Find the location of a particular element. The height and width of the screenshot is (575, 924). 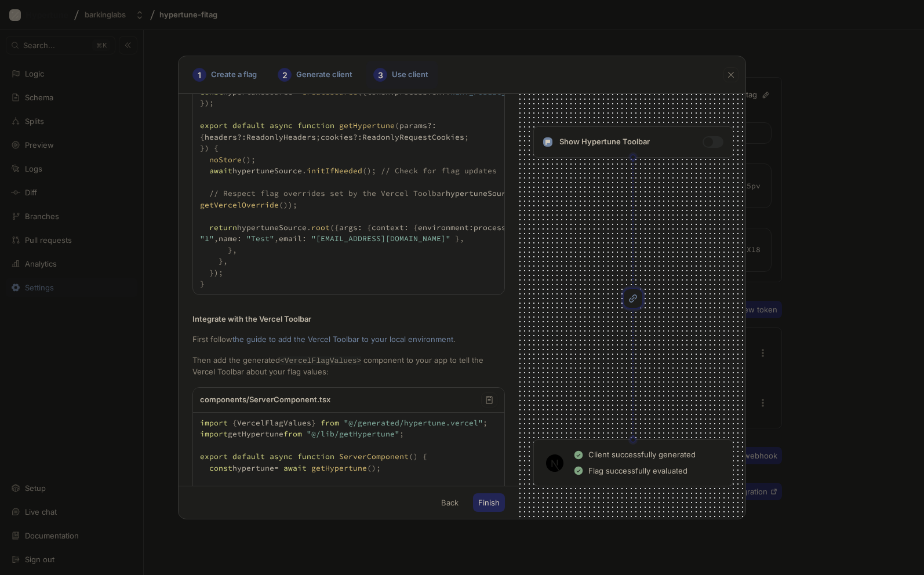

span: Back is located at coordinates (450, 502).